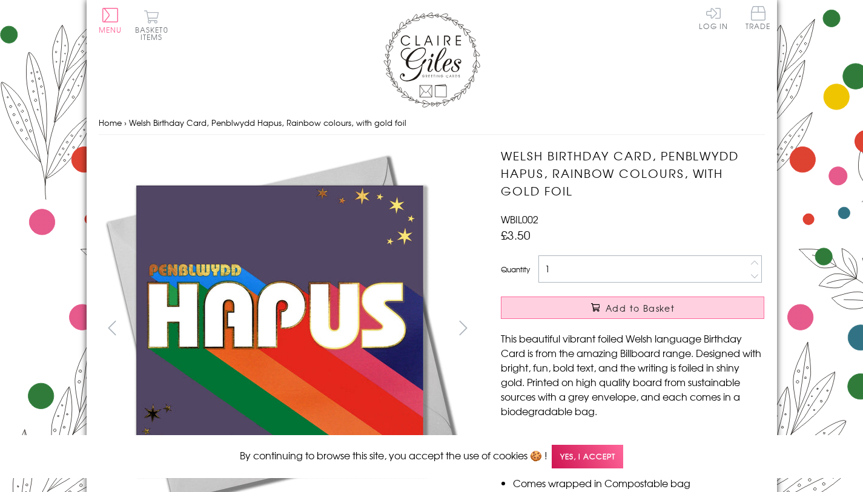 The width and height of the screenshot is (863, 492). Describe the element at coordinates (110, 21) in the screenshot. I see `button: Menu` at that location.